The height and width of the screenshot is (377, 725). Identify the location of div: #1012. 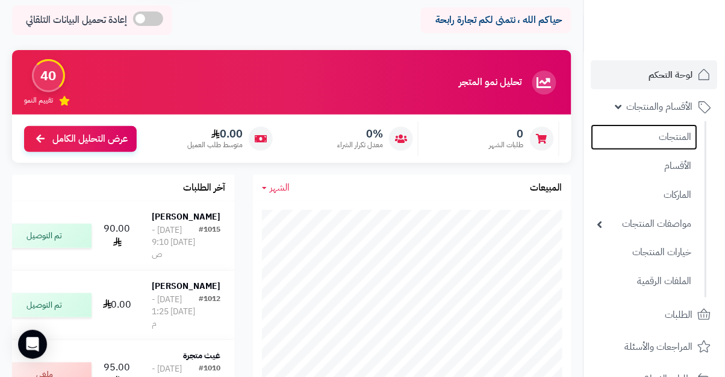
(210, 312).